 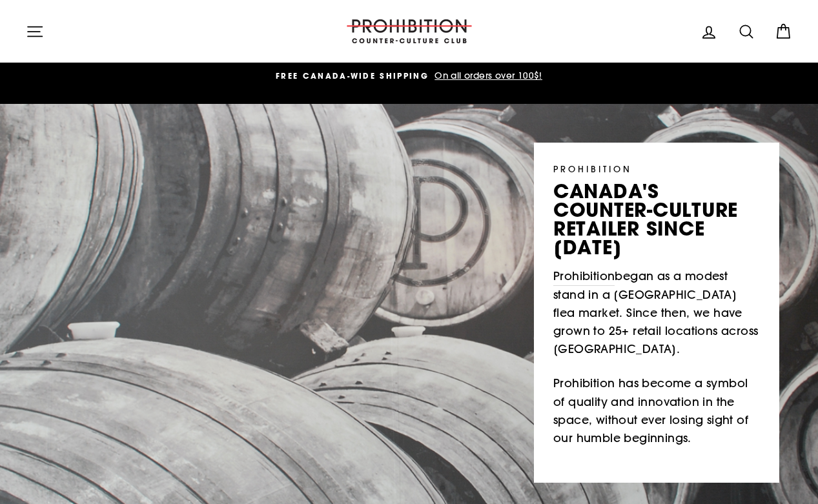 I want to click on a: FREE CANADA-WIDE SHIPPING On all orders over 100$!, so click(x=409, y=76).